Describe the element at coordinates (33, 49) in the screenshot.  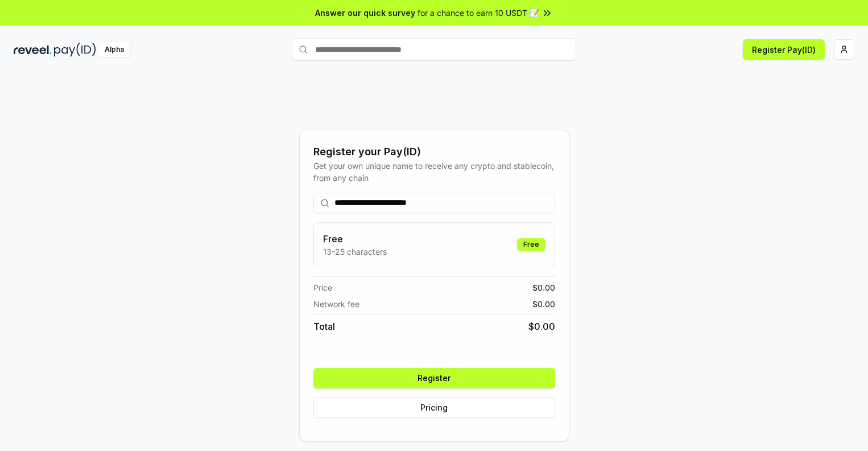
I see `img: reveel_dark` at that location.